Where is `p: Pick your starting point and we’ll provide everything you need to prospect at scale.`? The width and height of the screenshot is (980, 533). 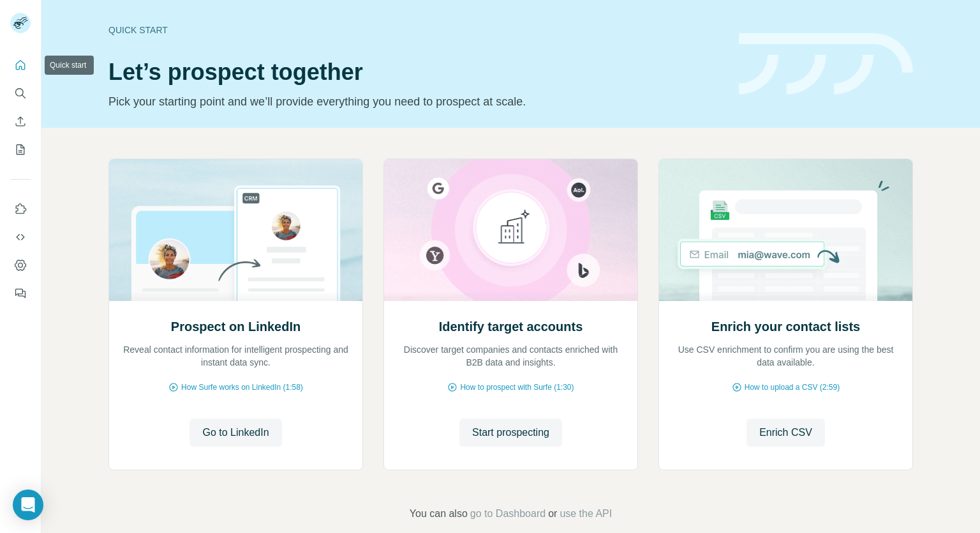 p: Pick your starting point and we’ll provide everything you need to prospect at scale. is located at coordinates (416, 101).